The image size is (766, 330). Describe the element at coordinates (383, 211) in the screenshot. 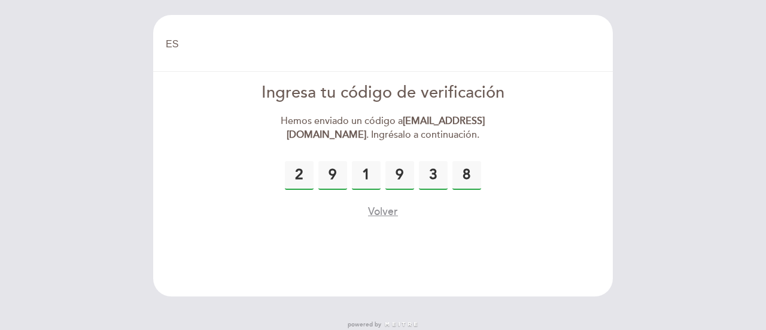

I see `button: Volver` at that location.